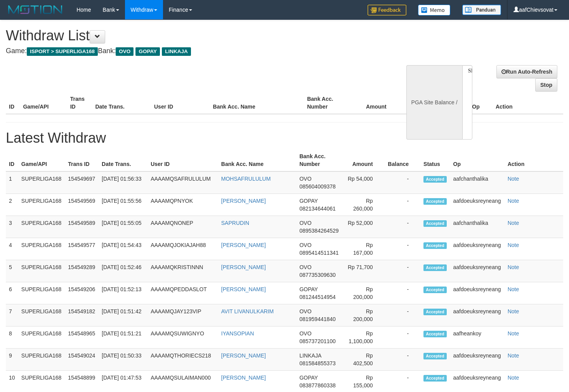 The width and height of the screenshot is (569, 392). What do you see at coordinates (363, 315) in the screenshot?
I see `td: Rp 200,000` at bounding box center [363, 315].